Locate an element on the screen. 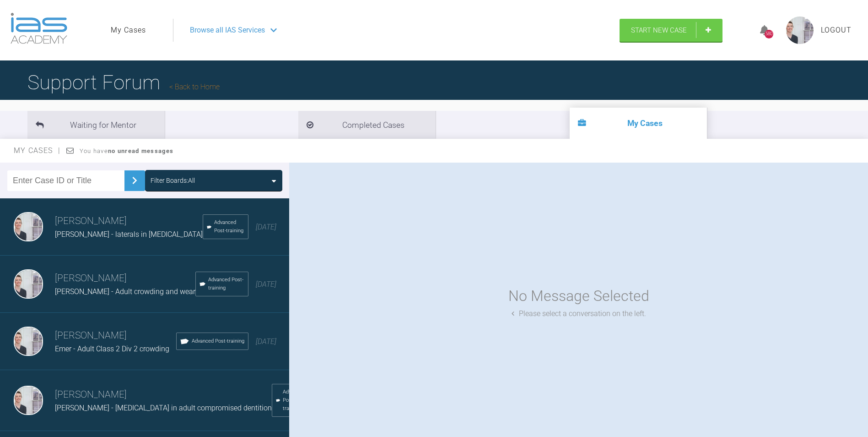  li: My Cases is located at coordinates (639, 123).